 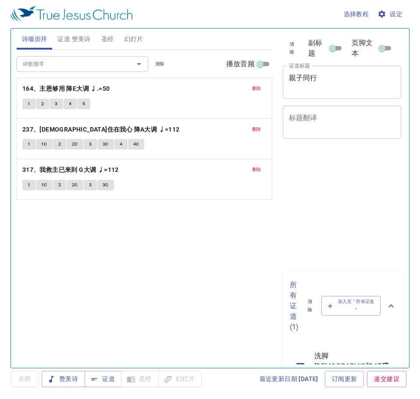 I want to click on button: 选择教程, so click(x=356, y=14).